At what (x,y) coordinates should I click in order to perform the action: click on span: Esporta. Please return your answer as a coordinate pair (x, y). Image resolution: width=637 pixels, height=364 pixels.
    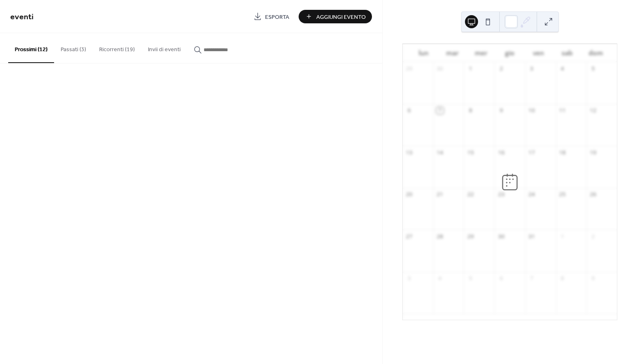
    Looking at the image, I should click on (277, 17).